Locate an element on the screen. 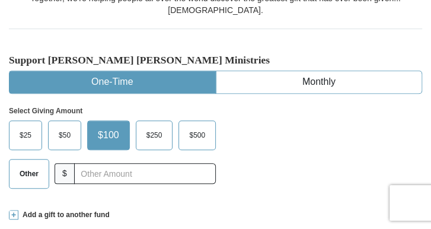  span: $250 is located at coordinates (154, 135).